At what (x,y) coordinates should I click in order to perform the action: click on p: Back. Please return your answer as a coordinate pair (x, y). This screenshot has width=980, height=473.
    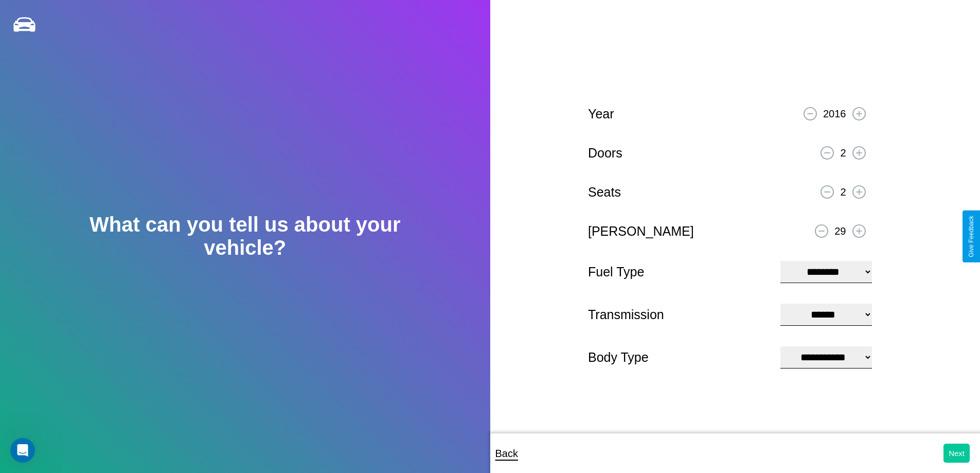
    Looking at the image, I should click on (506, 453).